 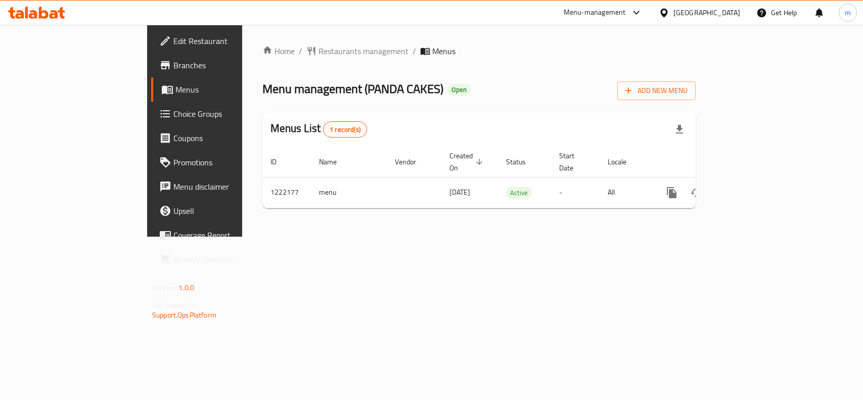 What do you see at coordinates (221, 162) in the screenshot?
I see `a: Promotions` at bounding box center [221, 162].